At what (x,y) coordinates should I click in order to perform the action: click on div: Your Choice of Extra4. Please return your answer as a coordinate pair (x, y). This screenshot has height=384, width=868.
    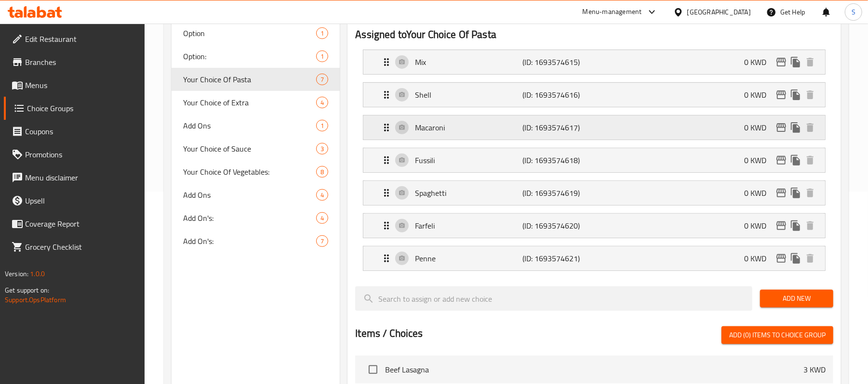
    Looking at the image, I should click on (256, 102).